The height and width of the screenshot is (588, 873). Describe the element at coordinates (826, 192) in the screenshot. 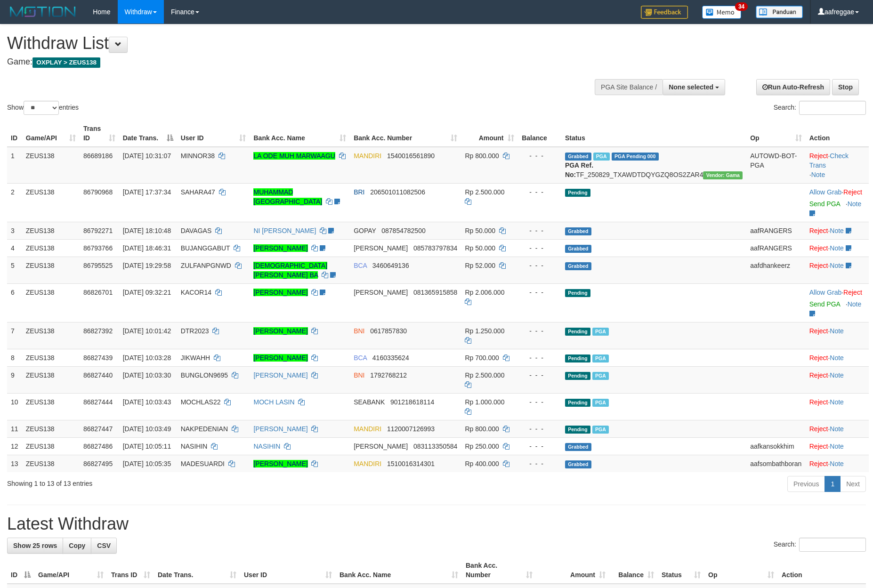

I see `a: Allow Grab` at that location.